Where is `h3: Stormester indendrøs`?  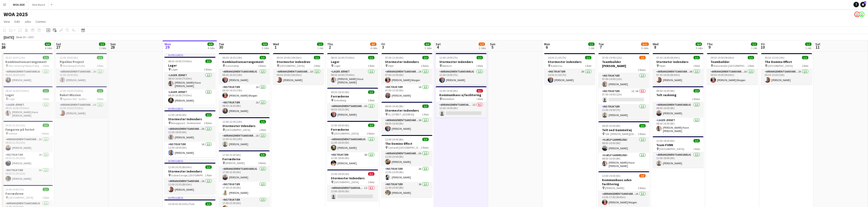
h3: Stormester indendrøs is located at coordinates (298, 62).